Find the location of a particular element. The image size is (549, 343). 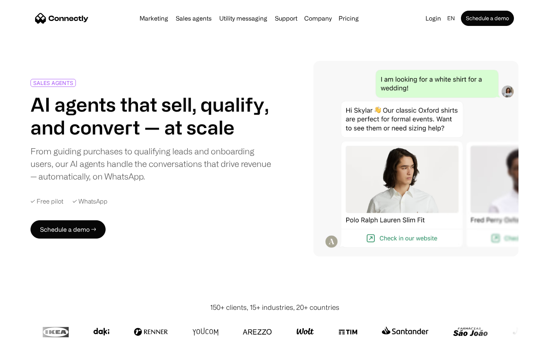

a: Sales agents is located at coordinates (194, 18).